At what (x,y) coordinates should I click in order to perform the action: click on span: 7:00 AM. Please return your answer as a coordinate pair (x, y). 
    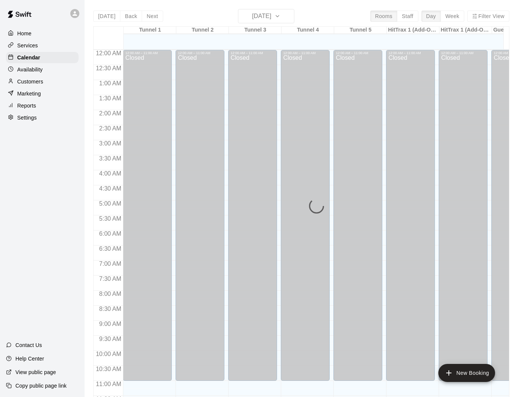
    Looking at the image, I should click on (110, 263).